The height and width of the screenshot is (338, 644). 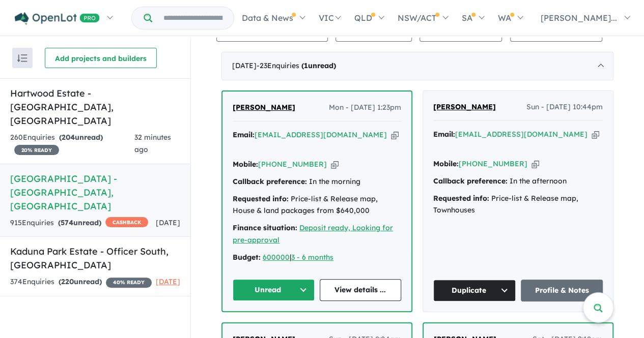 What do you see at coordinates (518, 181) in the screenshot?
I see `div: In the afternoon` at bounding box center [518, 181].